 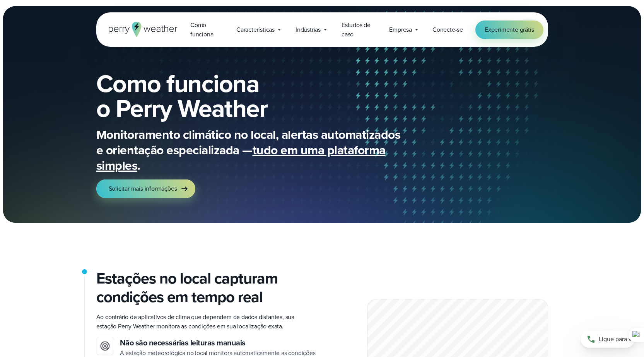 What do you see at coordinates (255, 30) in the screenshot?
I see `font: Características` at bounding box center [255, 30].